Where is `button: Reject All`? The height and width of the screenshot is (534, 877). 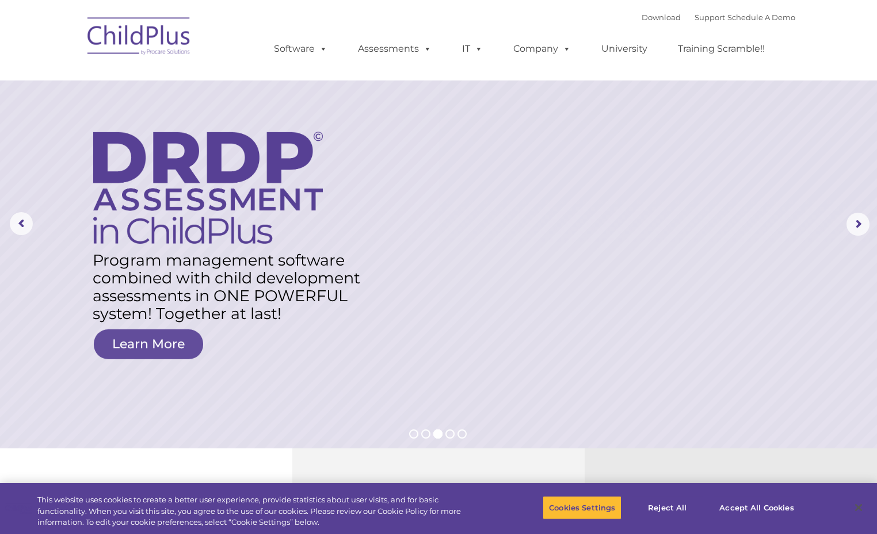 button: Reject All is located at coordinates (667, 508).